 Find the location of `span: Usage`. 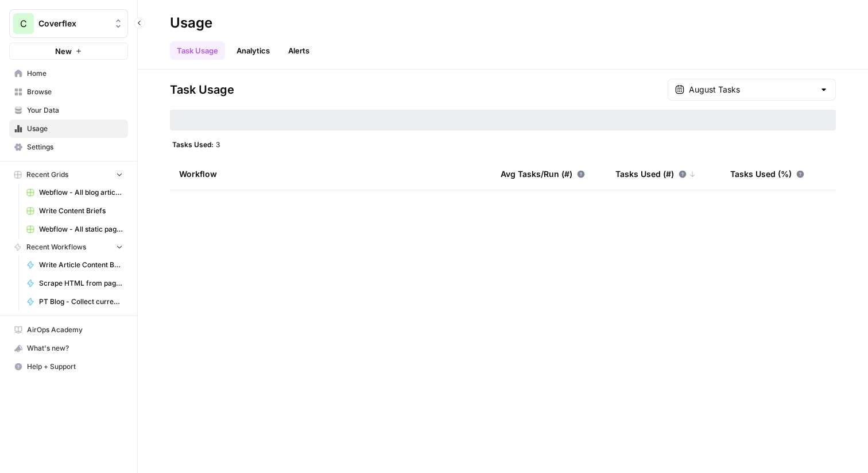

span: Usage is located at coordinates (75, 128).